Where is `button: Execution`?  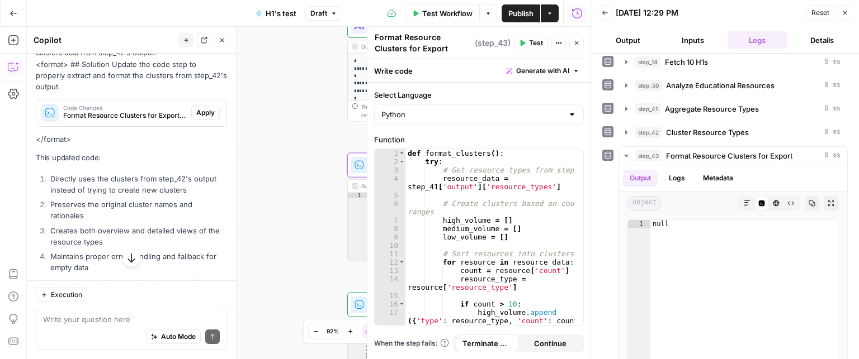
button: Execution is located at coordinates (61, 295).